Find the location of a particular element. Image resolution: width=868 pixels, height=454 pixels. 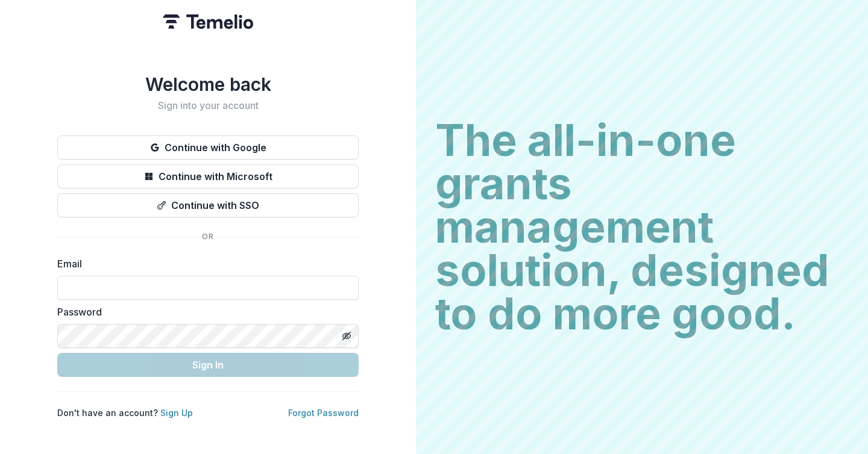

a: Forgot Password is located at coordinates (323, 413).